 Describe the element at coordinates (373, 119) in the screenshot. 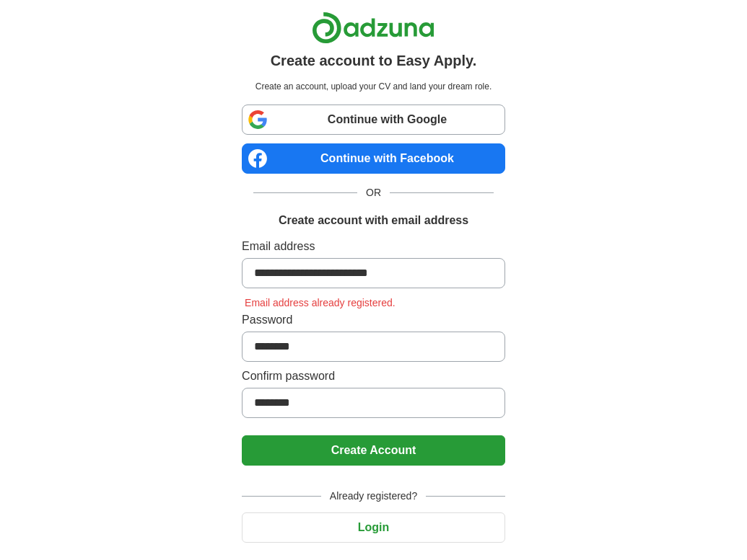

I see `a: Continue with Google` at that location.